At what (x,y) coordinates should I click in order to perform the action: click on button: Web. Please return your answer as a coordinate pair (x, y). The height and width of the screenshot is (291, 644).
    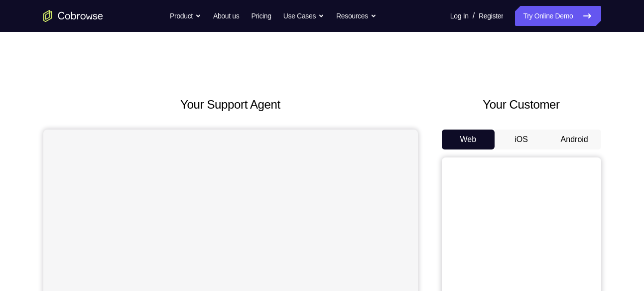
    Looking at the image, I should click on (468, 139).